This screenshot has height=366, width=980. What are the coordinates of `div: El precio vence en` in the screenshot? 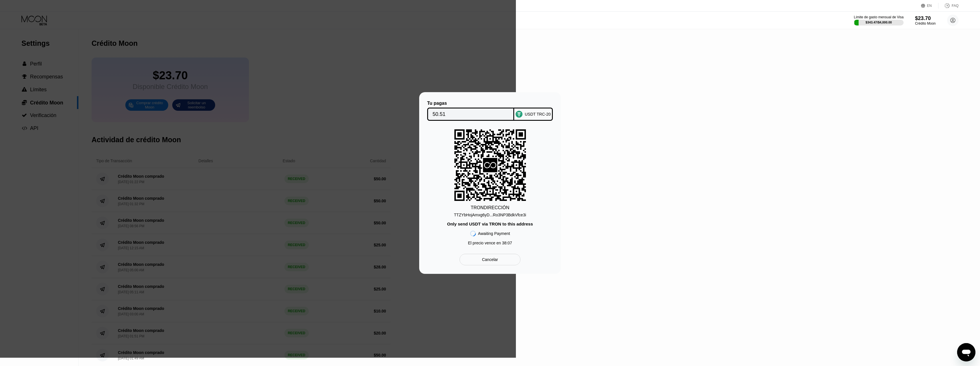 It's located at (490, 243).